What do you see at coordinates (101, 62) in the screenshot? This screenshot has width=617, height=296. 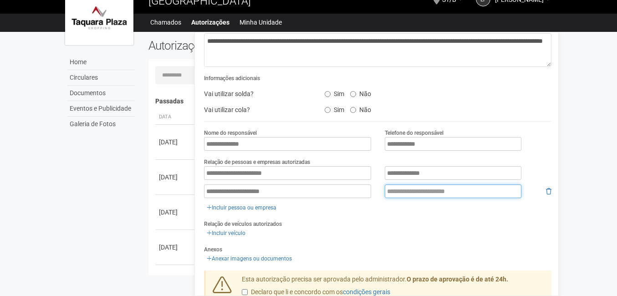 I see `a: Home` at bounding box center [101, 62].